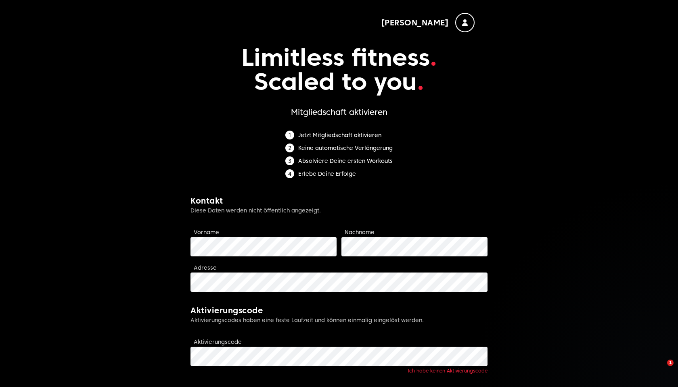  I want to click on label: Nachname, so click(360, 232).